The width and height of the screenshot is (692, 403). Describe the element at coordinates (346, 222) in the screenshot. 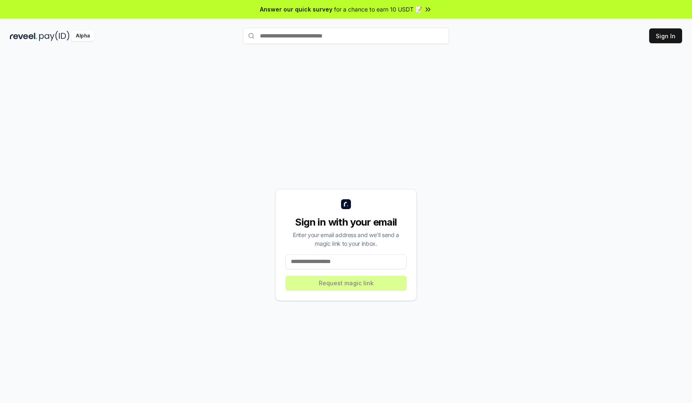

I see `div: Sign in with your email` at that location.